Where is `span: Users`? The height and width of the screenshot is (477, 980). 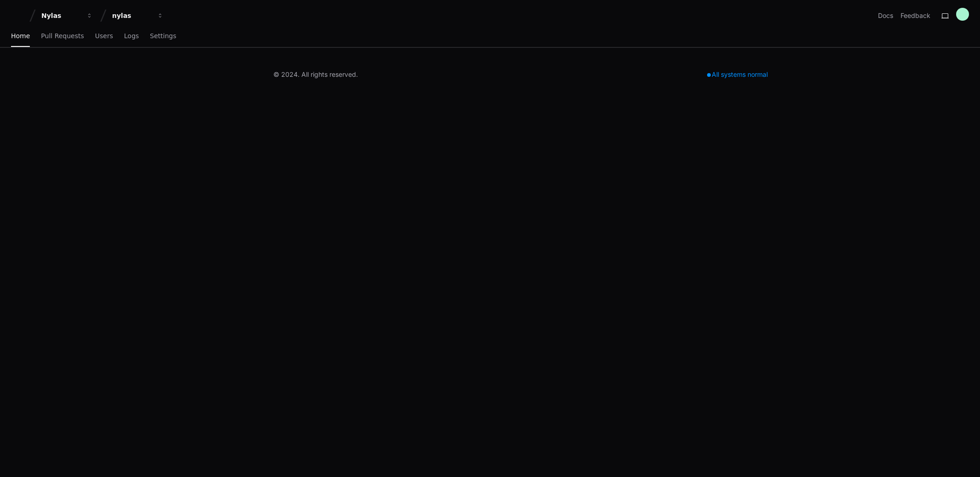 span: Users is located at coordinates (104, 36).